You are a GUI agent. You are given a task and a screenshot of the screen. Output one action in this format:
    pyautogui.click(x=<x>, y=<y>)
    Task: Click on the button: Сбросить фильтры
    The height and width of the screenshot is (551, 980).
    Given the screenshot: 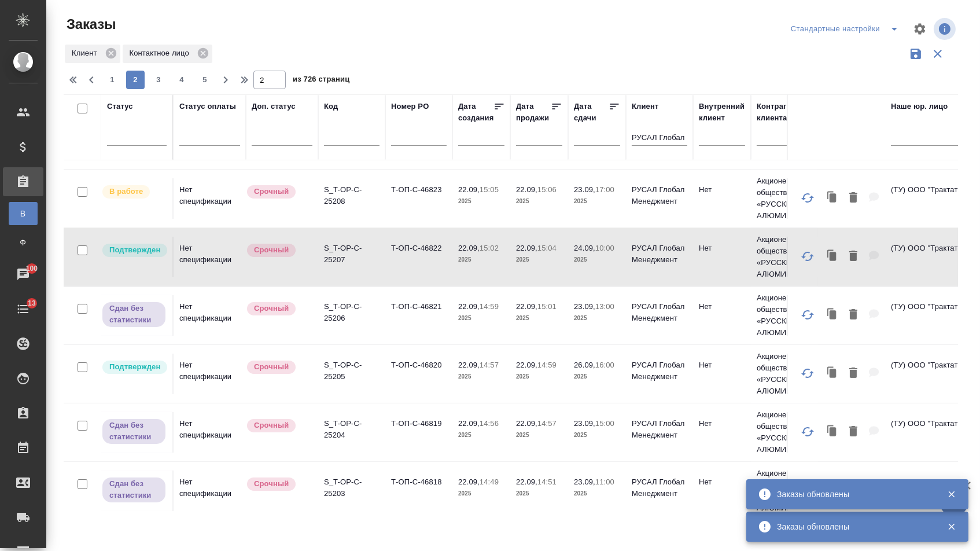 What is the action you would take?
    pyautogui.click(x=937, y=54)
    